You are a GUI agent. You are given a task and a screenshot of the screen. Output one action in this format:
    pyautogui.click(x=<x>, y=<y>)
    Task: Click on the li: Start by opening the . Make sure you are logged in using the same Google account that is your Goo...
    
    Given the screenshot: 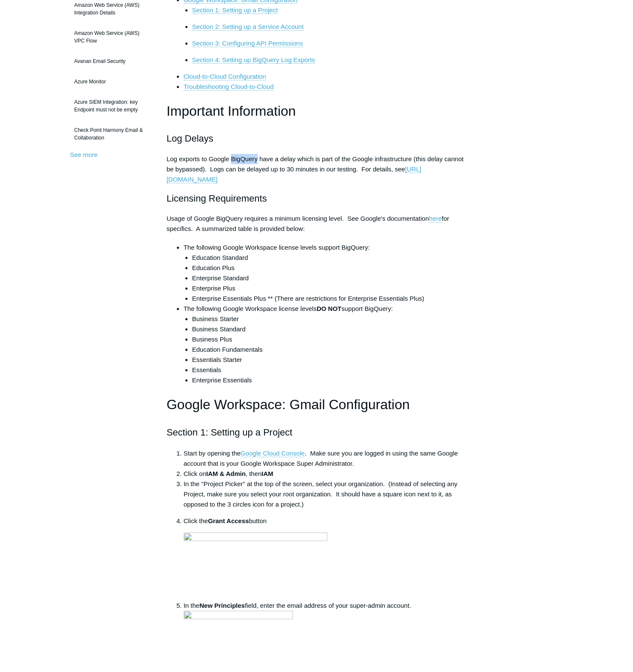 What is the action you would take?
    pyautogui.click(x=326, y=458)
    